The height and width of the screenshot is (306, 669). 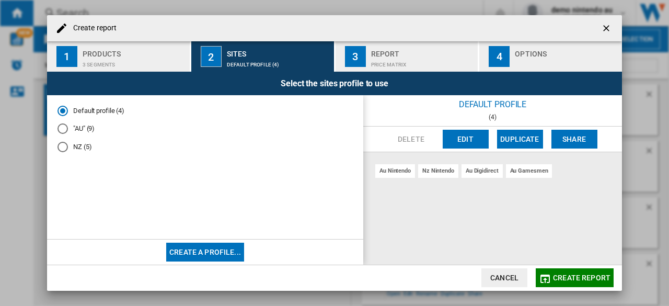 I want to click on button: Create a profile..., so click(x=205, y=252).